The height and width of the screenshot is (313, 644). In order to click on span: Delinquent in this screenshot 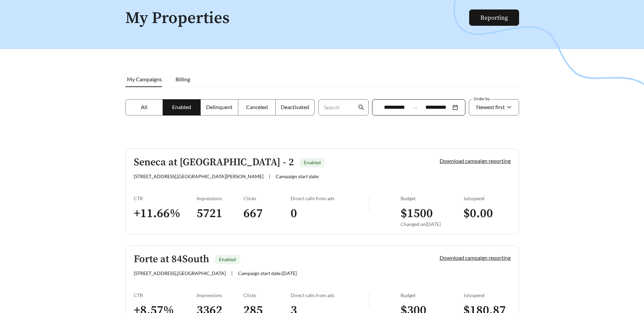, I will do `click(219, 107)`.